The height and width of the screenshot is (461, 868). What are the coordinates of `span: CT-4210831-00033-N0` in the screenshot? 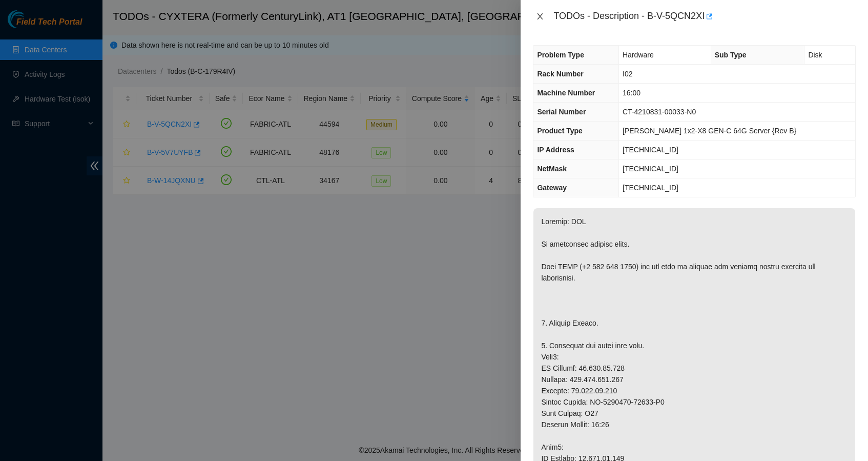 It's located at (659, 112).